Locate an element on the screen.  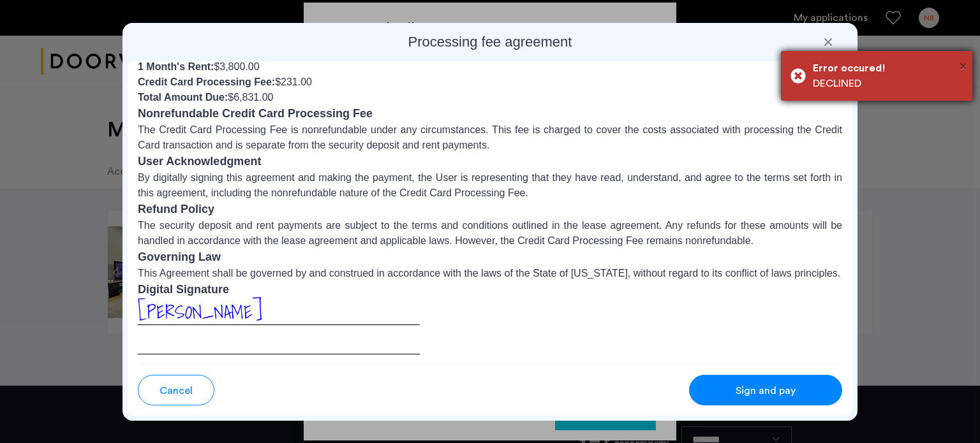
strong: Credit Card Processing Fee: is located at coordinates (206, 81).